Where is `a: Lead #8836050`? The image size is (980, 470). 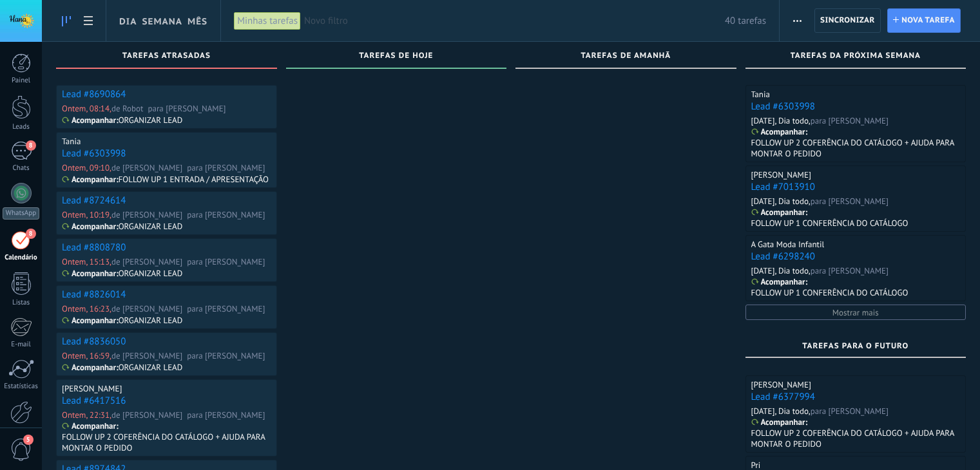 a: Lead #8836050 is located at coordinates (93, 342).